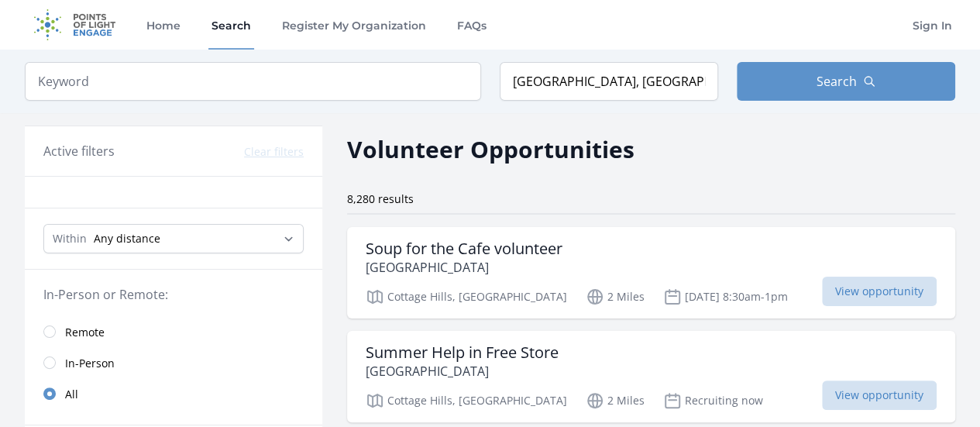 The image size is (980, 427). Describe the element at coordinates (491, 149) in the screenshot. I see `h2: Volunteer Opportunities` at that location.